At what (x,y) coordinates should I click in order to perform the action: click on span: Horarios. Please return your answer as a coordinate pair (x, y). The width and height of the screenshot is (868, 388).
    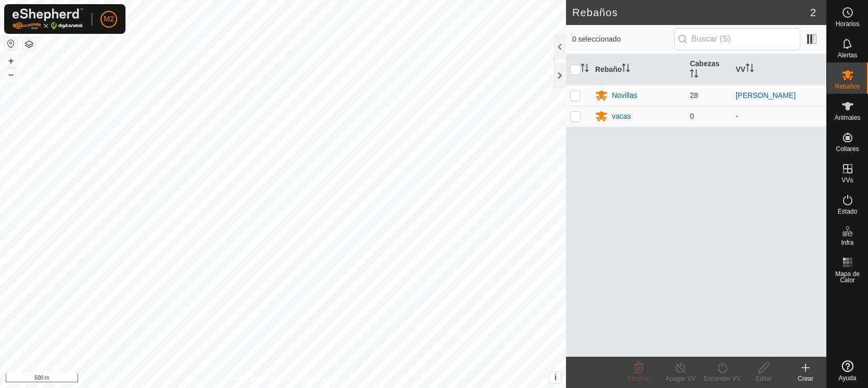
    Looking at the image, I should click on (848, 24).